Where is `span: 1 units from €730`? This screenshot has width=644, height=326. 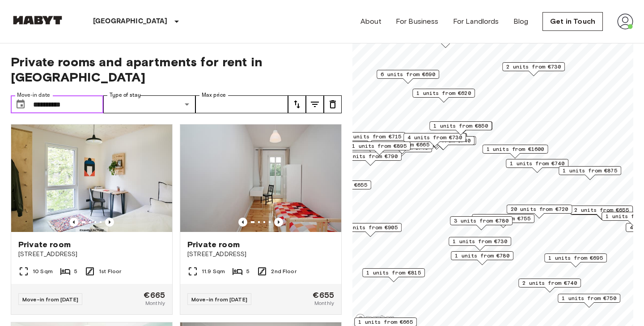 span: 1 units from €730 is located at coordinates (480, 241).